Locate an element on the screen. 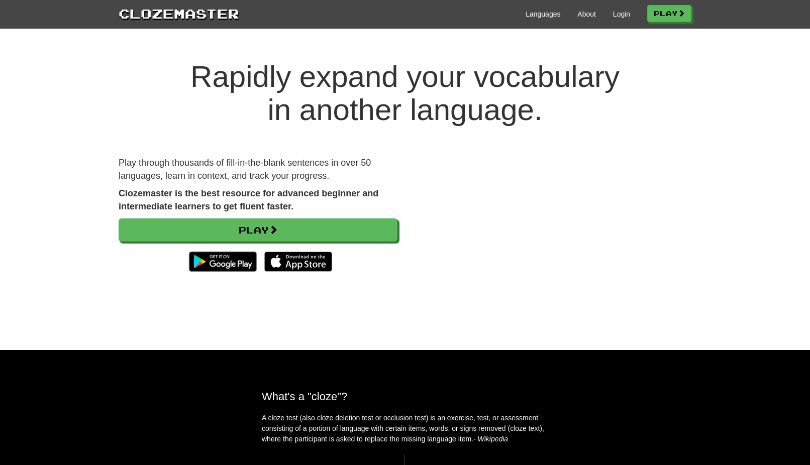 This screenshot has height=465, width=810. h2: What's a "cloze"? is located at coordinates (405, 396).